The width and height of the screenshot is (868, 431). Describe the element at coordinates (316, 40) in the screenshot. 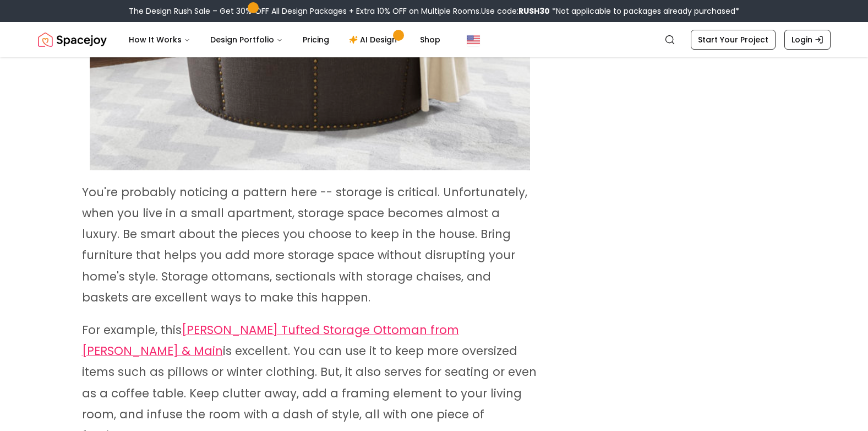

I see `a: Pricing` at that location.